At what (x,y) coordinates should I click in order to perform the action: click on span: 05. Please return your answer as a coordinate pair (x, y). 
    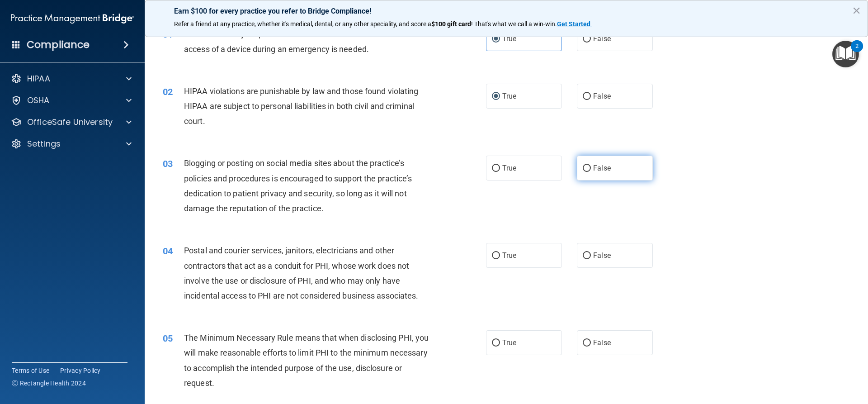
    Looking at the image, I should click on (168, 338).